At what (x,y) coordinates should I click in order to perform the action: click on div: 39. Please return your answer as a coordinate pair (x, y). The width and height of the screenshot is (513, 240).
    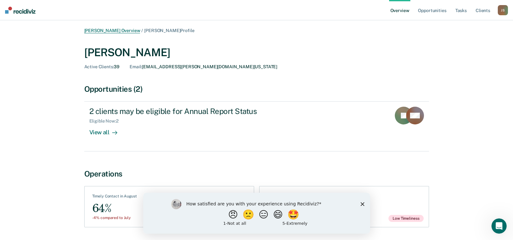
    Looking at the image, I should click on (102, 67).